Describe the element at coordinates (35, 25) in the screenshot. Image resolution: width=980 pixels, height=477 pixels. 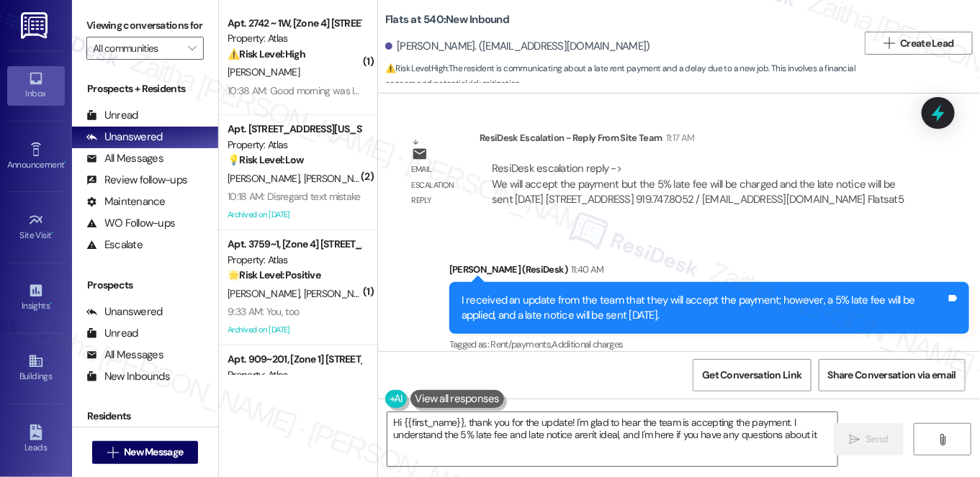
I see `img: ResiDesk Logo` at that location.